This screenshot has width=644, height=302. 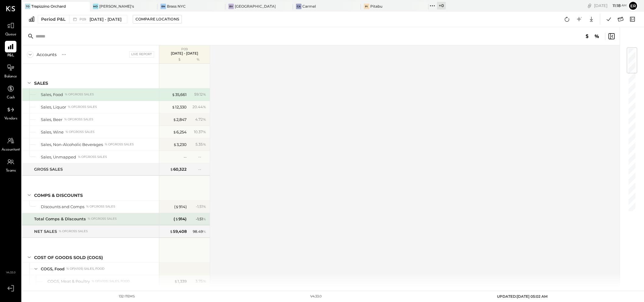 What do you see at coordinates (157, 19) in the screenshot?
I see `div: Compare Locations` at bounding box center [157, 19].